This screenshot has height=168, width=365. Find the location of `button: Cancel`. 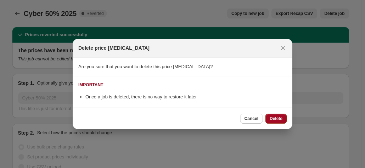

button: Cancel is located at coordinates (251, 118).